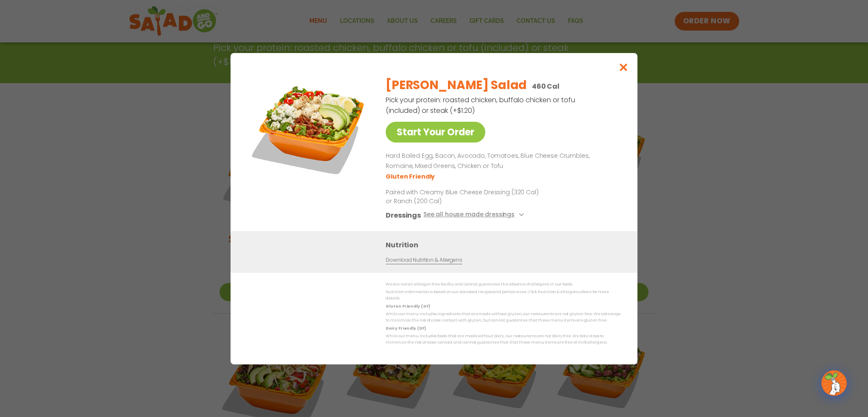 Image resolution: width=868 pixels, height=417 pixels. I want to click on p: We are not an allergen free facility and cannot guarantee the absence of allergens in our foods., so click(503, 284).